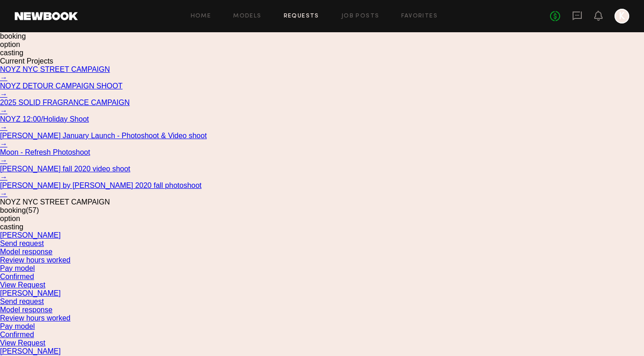 The height and width of the screenshot is (356, 644). Describe the element at coordinates (301, 16) in the screenshot. I see `a: Requests` at that location.